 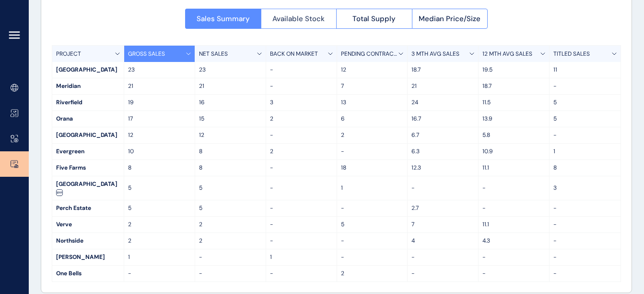 What do you see at coordinates (513, 135) in the screenshot?
I see `p: 5.8` at bounding box center [513, 135].